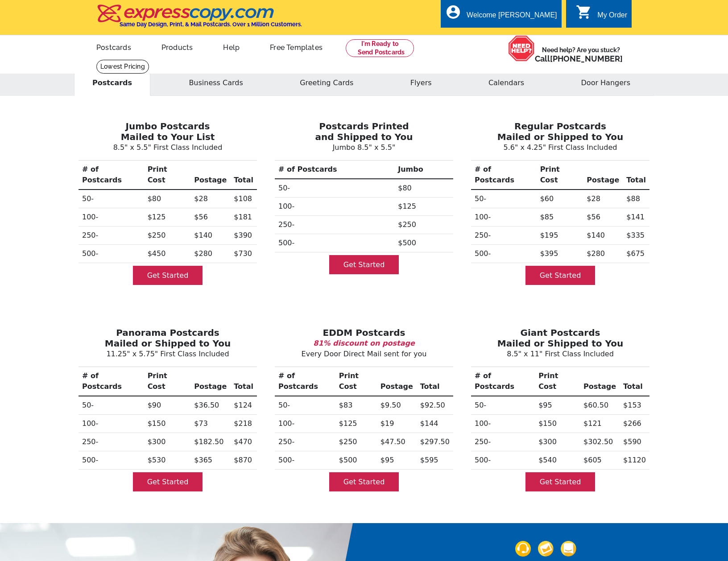  I want to click on th: Jumbo, so click(424, 170).